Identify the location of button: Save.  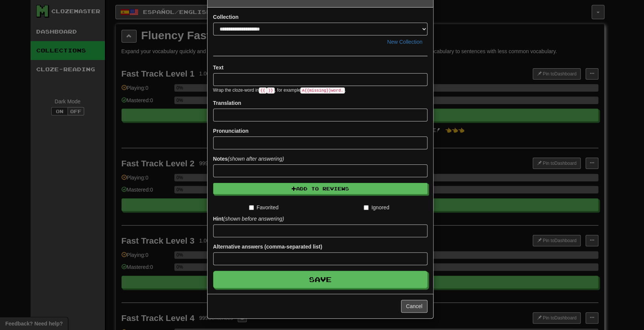
(320, 280).